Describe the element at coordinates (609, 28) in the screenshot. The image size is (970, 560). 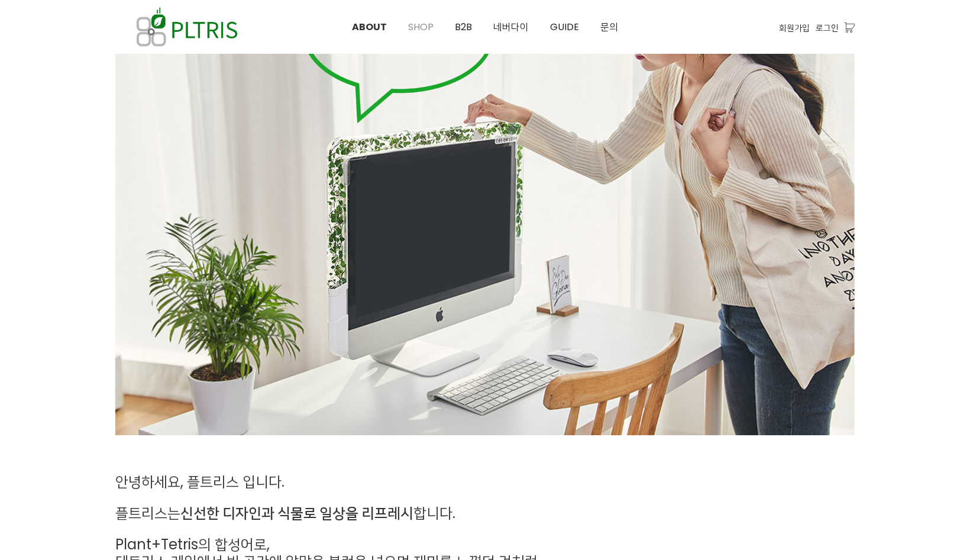
I see `a: 문의` at that location.